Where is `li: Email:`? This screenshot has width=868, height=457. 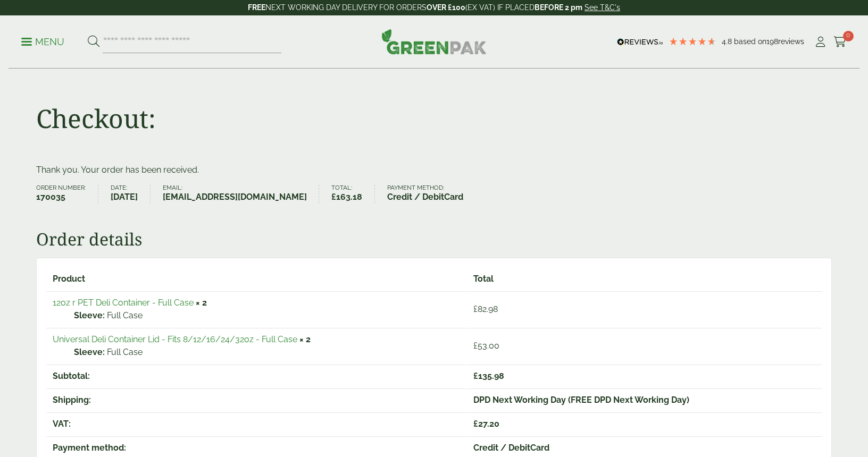
li: Email: is located at coordinates (241, 194).